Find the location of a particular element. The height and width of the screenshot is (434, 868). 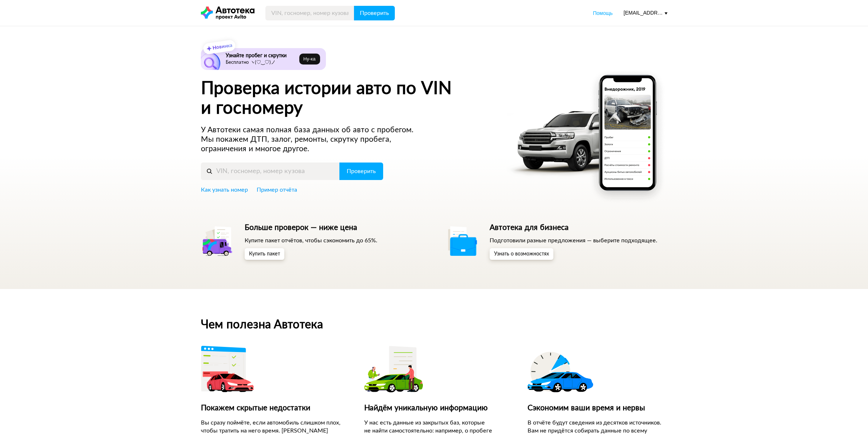

button: Узнать о возможностях is located at coordinates (521, 254).